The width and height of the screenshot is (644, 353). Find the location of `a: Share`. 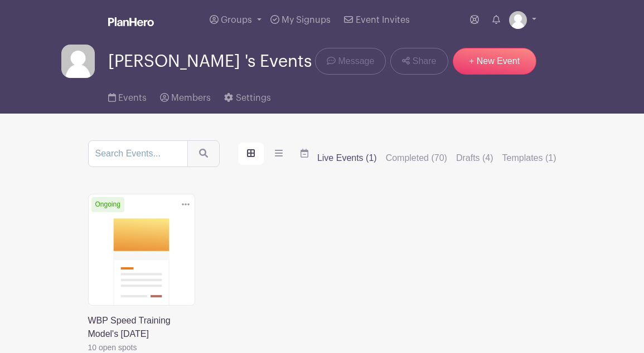

a: Share is located at coordinates (419, 62).